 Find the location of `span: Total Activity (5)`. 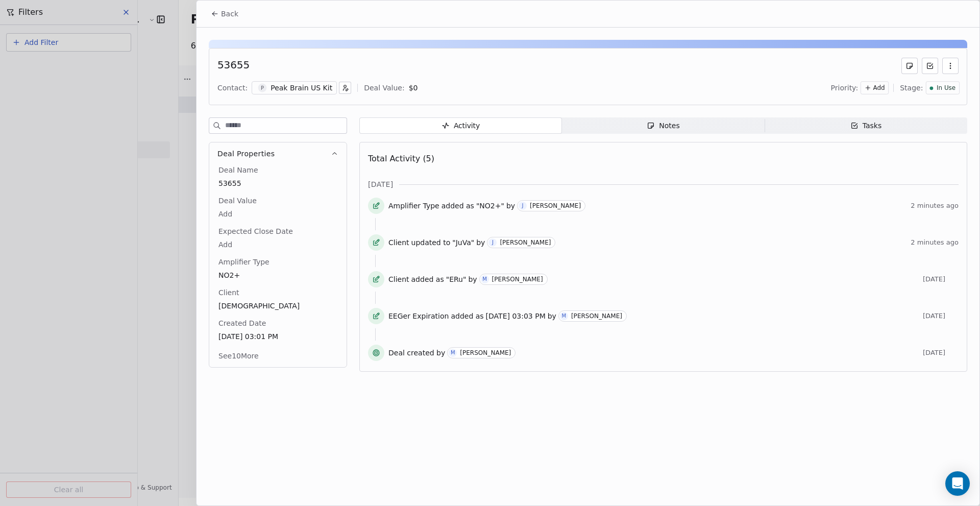

span: Total Activity (5) is located at coordinates (401, 158).